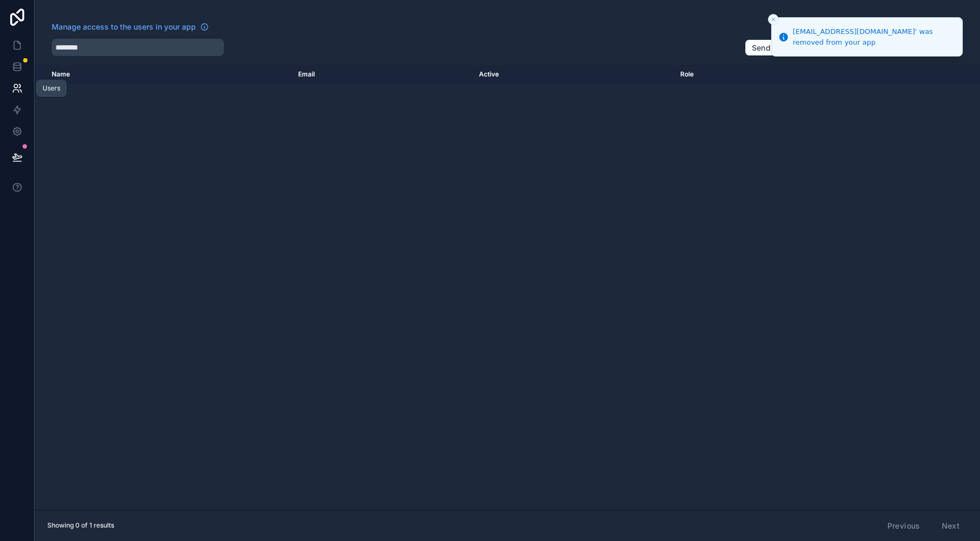  What do you see at coordinates (81, 525) in the screenshot?
I see `span: Showing 0 of 1 results` at bounding box center [81, 525].